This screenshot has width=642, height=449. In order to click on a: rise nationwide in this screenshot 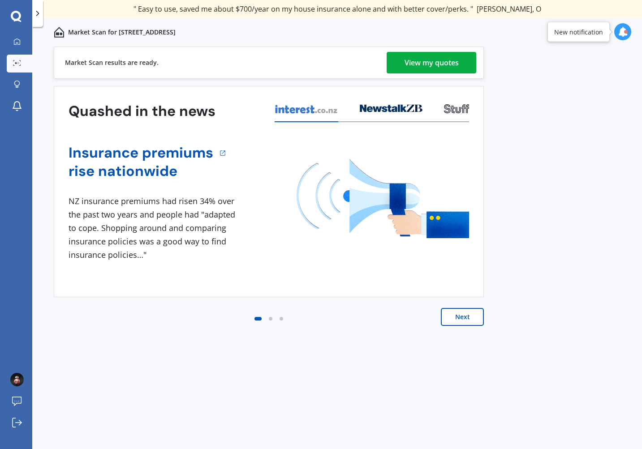, I will do `click(141, 171)`.